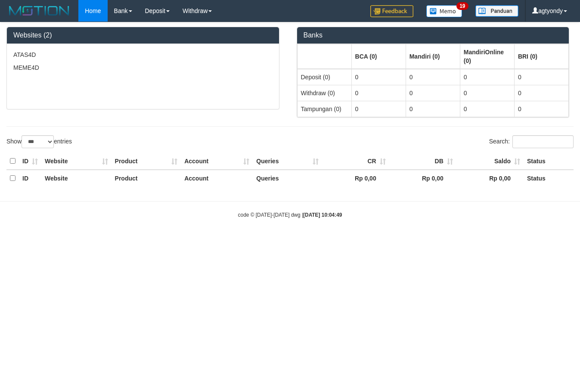  What do you see at coordinates (143, 68) in the screenshot?
I see `p: MEME4D` at bounding box center [143, 68].